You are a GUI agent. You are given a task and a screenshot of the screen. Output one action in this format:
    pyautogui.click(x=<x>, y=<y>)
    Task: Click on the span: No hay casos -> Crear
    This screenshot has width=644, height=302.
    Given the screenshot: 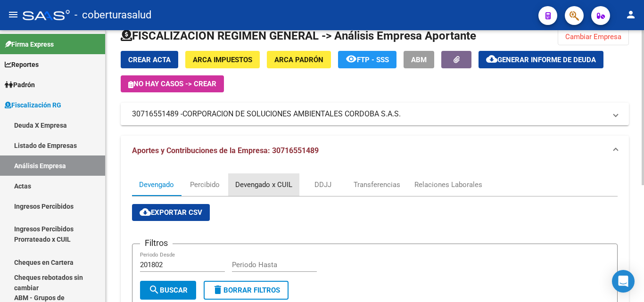 What is the action you would take?
    pyautogui.click(x=172, y=84)
    